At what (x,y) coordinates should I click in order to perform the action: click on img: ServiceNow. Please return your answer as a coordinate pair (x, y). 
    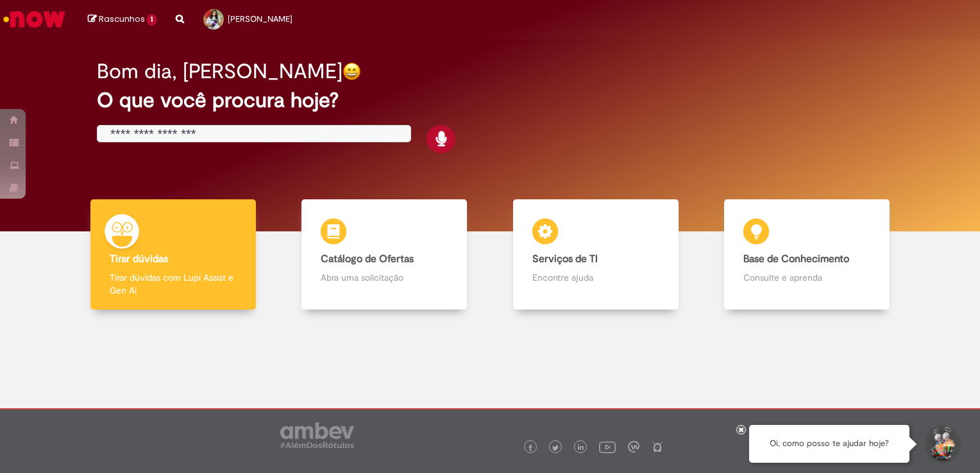
    Looking at the image, I should click on (34, 19).